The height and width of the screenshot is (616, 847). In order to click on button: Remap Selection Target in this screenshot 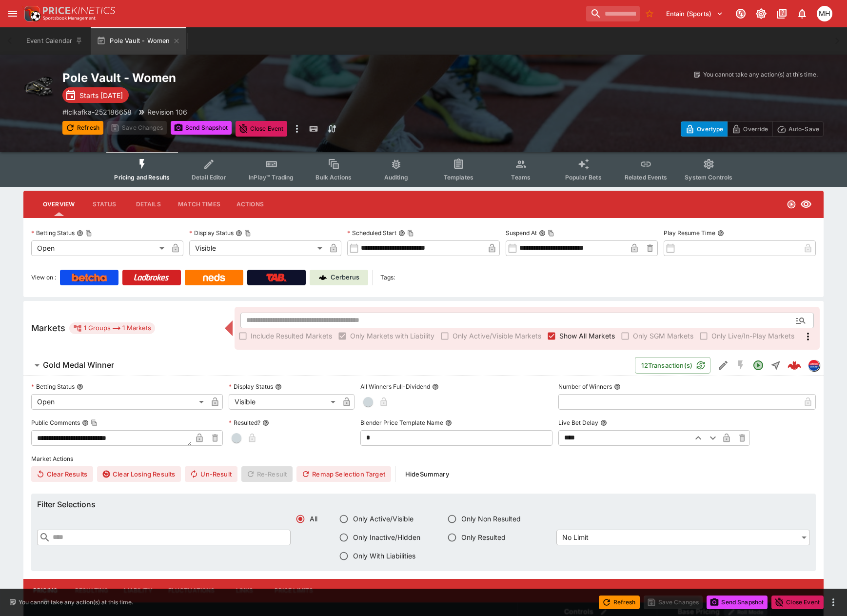, I will do `click(344, 474)`.